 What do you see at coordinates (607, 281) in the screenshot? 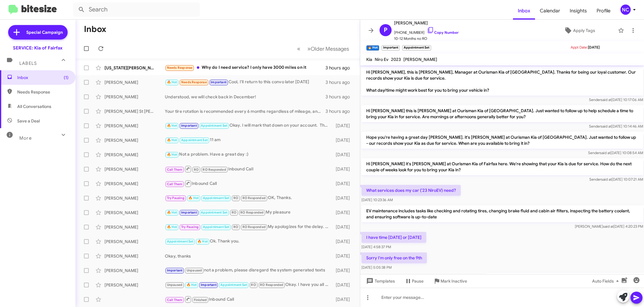
I see `button: Auto Fields` at bounding box center [607, 281].